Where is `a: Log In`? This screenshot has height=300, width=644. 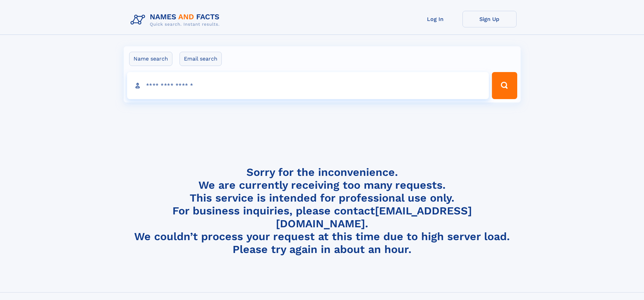 a: Log In is located at coordinates (435, 19).